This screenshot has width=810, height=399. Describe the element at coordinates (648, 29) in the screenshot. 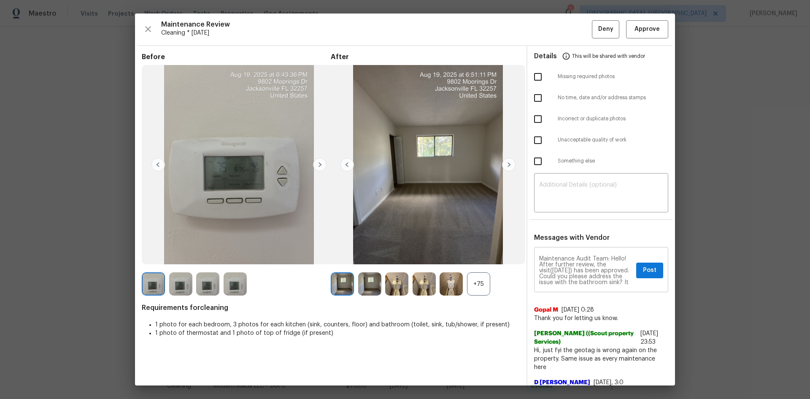

I see `span: Approve` at that location.